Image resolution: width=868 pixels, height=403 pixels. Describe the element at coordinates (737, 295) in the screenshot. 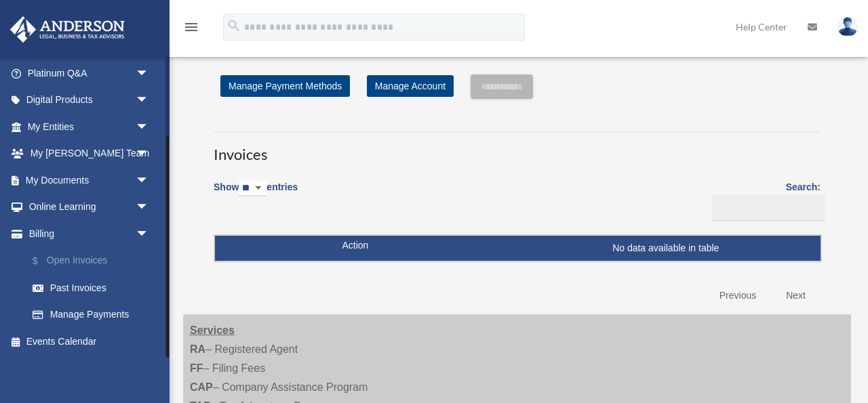

I see `a: Previous` at that location.